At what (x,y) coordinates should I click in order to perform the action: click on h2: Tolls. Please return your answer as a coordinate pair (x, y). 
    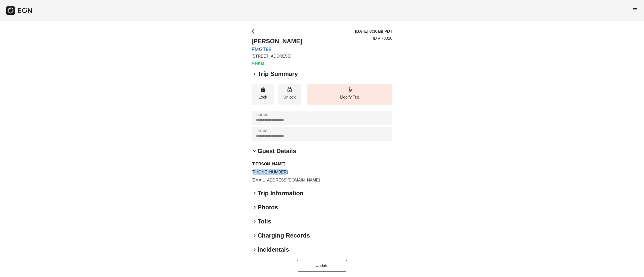
    Looking at the image, I should click on (264, 221).